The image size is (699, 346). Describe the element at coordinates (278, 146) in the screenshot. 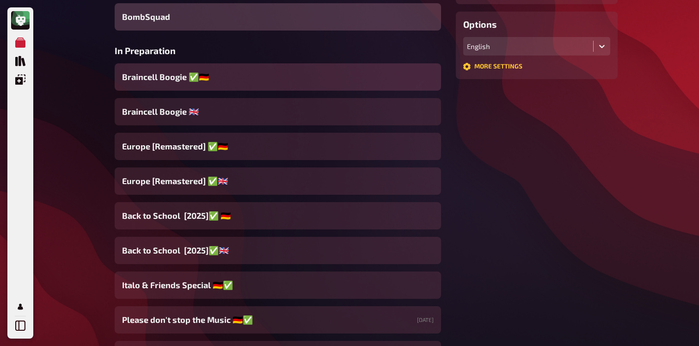

I see `a: Europe [Remastered] ✅​🇩🇪` at that location.